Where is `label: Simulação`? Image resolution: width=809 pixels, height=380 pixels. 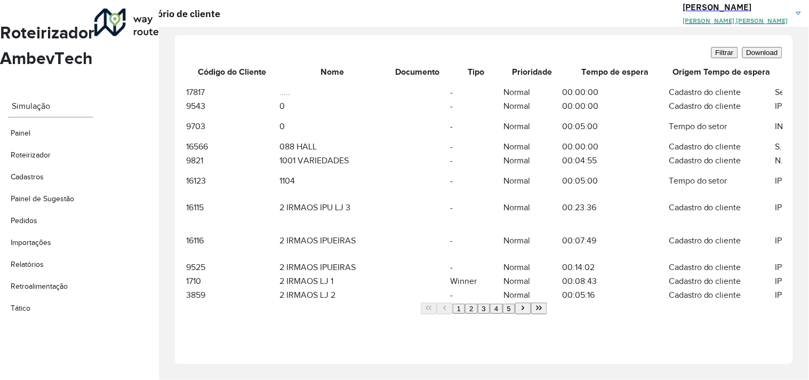 label: Simulação is located at coordinates (31, 106).